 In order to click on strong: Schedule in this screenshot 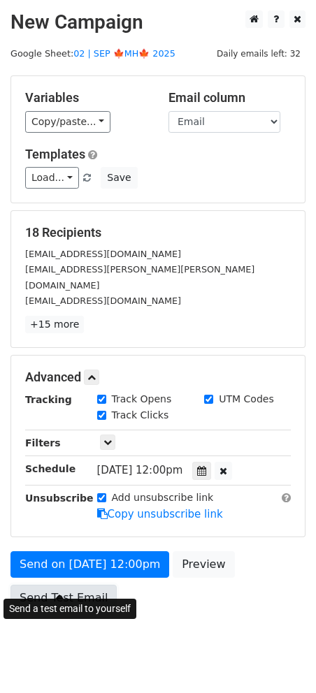, I will do `click(50, 469)`.